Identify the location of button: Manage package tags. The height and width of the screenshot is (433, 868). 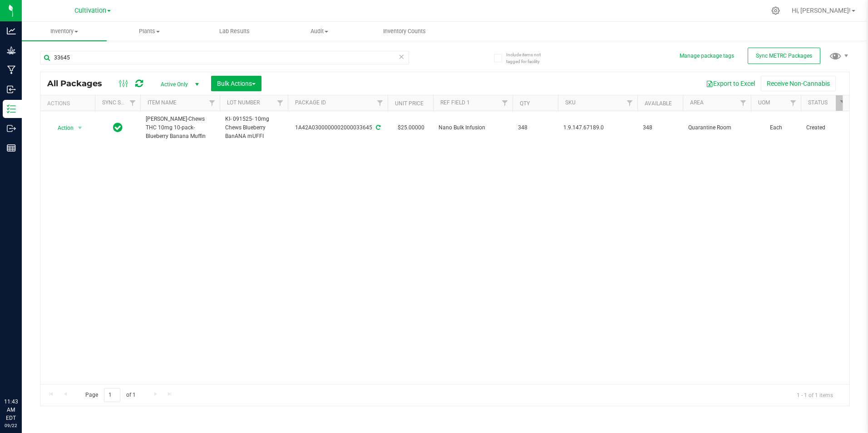
(707, 56).